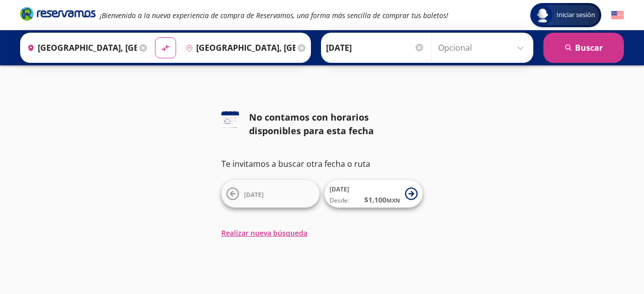 This screenshot has width=644, height=294. I want to click on span: Desde:, so click(339, 201).